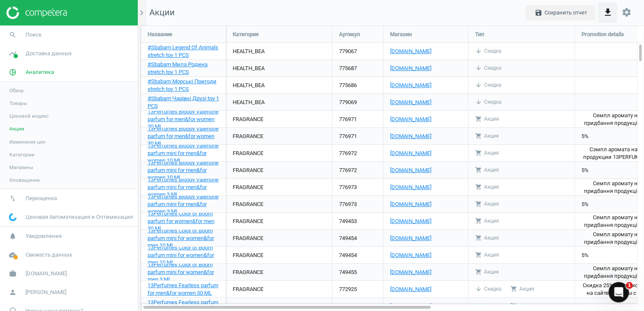  What do you see at coordinates (183, 222) in the screenshot?
I see `a: 13Perfumes Color of Boom parfum for women&for men 30 ML` at bounding box center [183, 222].